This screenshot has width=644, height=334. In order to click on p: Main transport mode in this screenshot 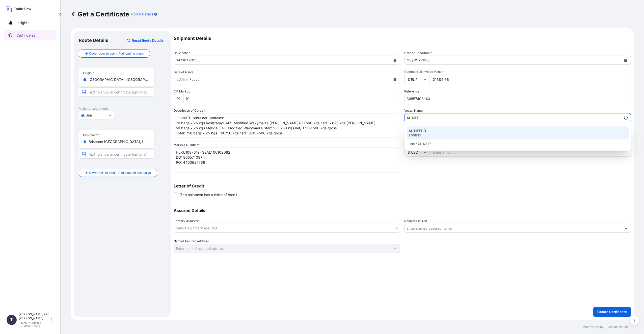, I will do `click(122, 109)`.